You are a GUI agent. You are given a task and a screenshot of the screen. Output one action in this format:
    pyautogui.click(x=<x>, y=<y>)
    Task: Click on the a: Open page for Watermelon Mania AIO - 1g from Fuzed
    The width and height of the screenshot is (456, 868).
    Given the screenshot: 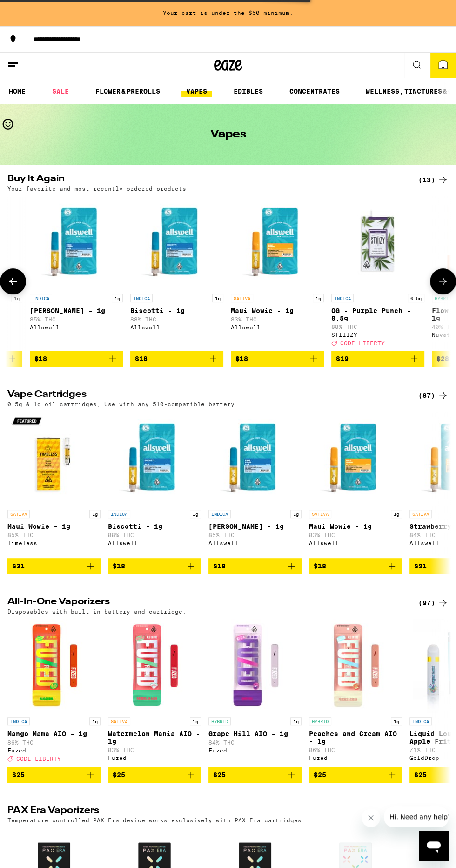 What is the action you would take?
    pyautogui.click(x=154, y=693)
    